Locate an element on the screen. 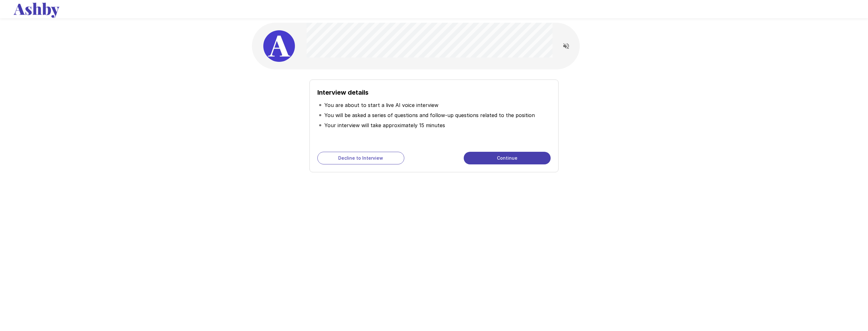  button: Read questions aloud is located at coordinates (566, 46).